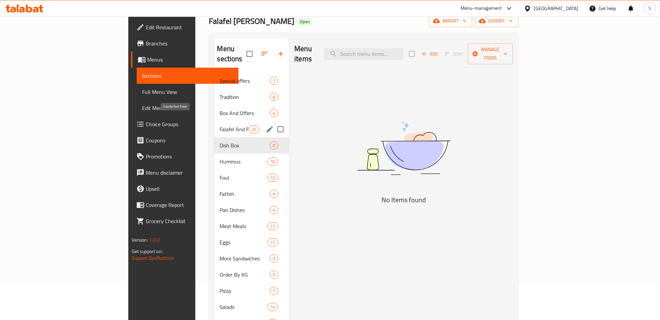 The height and width of the screenshot is (320, 660). Describe the element at coordinates (364, 54) in the screenshot. I see `input: search` at that location.